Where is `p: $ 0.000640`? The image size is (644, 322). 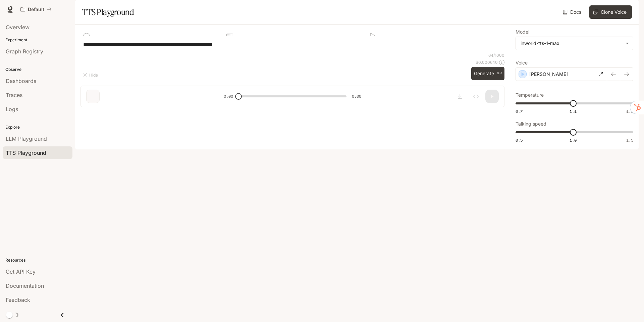 p: $ 0.000640 is located at coordinates (487, 62).